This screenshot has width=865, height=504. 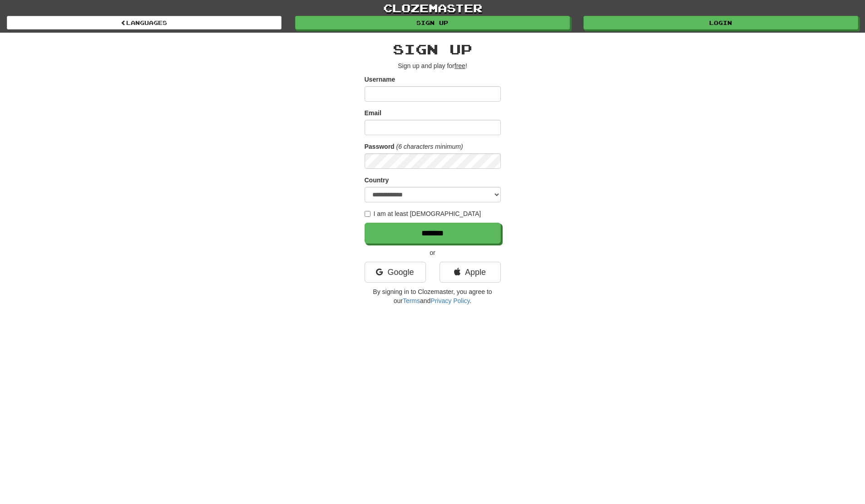 I want to click on a: Sign up, so click(x=432, y=23).